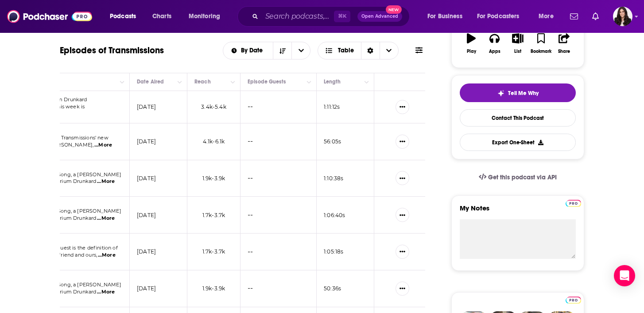 The width and height of the screenshot is (644, 313). Describe the element at coordinates (123, 16) in the screenshot. I see `span: Podcasts` at that location.